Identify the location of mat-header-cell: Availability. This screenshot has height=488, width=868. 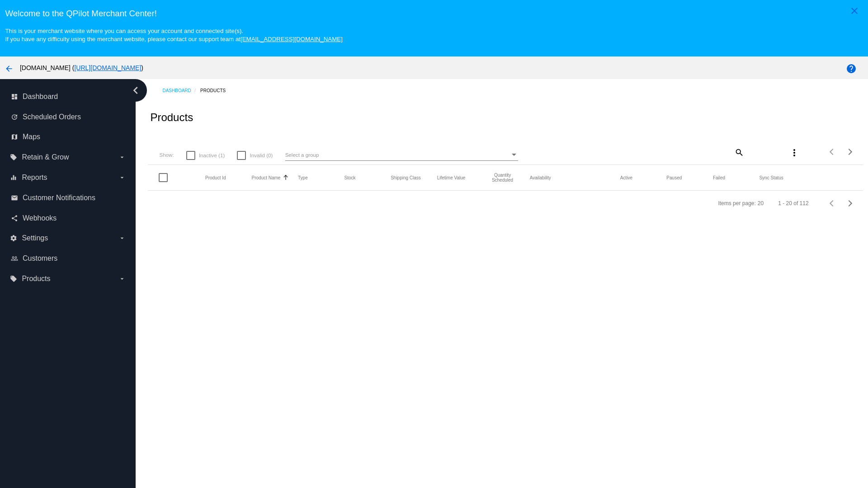
(575, 178).